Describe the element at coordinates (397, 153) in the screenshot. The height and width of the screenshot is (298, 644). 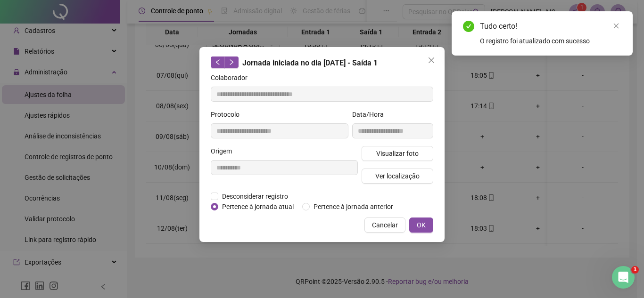
I see `button: Visualizar foto` at that location.